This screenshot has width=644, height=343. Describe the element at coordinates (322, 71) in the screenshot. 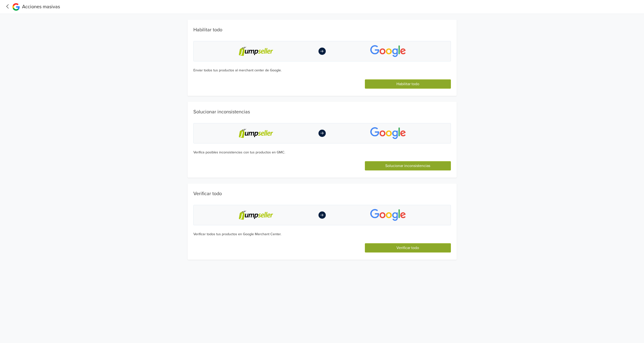

I see `div: Enviar todos tus productos al merchant center de Google.` at that location.